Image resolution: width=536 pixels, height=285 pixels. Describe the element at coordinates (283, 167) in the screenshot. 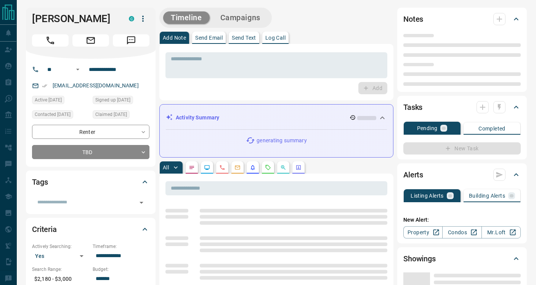

I see `svg: Opportunities` at that location.